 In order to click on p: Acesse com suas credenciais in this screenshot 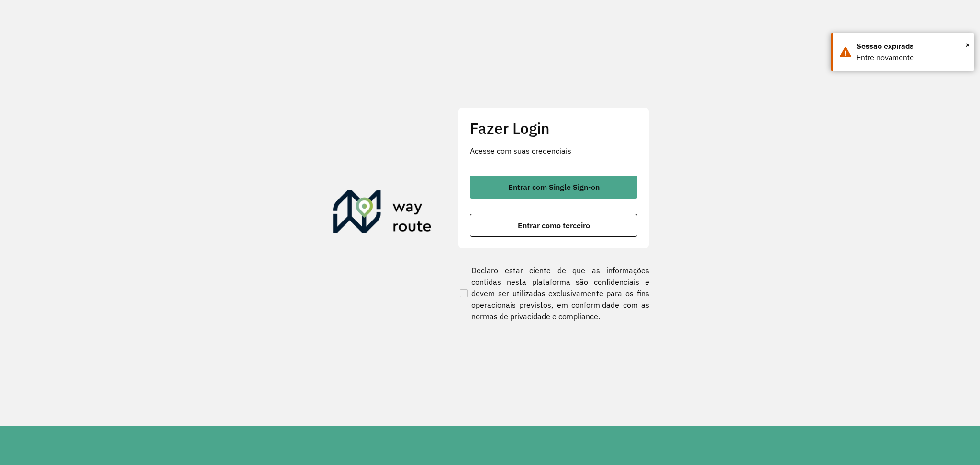, I will do `click(554, 151)`.